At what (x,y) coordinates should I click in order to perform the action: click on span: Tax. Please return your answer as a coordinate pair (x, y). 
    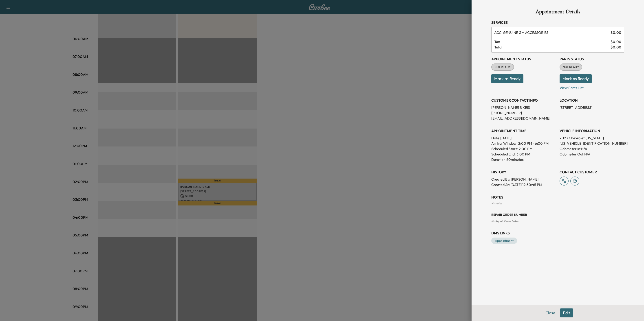
    Looking at the image, I should click on (552, 42).